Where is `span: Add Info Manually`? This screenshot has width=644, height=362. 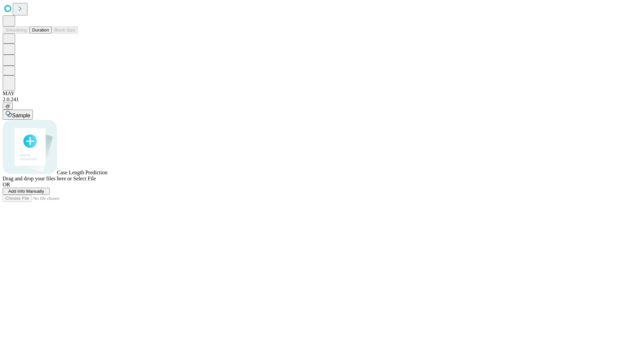 span: Add Info Manually is located at coordinates (26, 191).